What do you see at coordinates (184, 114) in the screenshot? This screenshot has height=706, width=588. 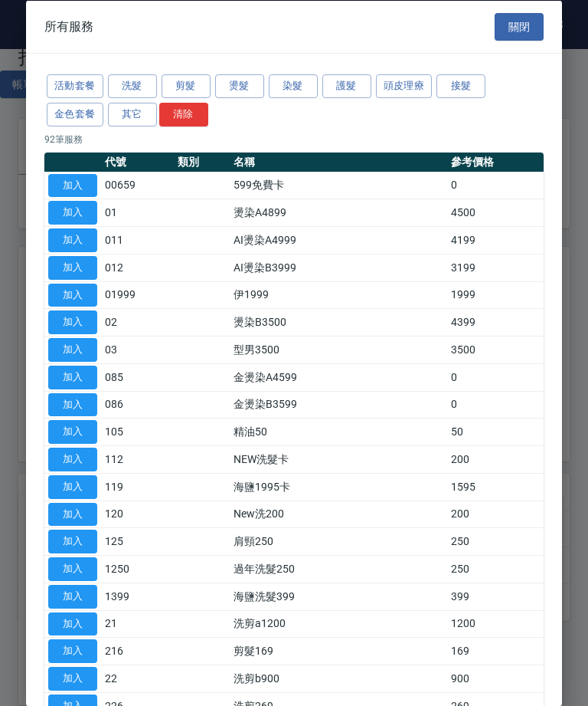 I see `button: 清除` at bounding box center [184, 114].